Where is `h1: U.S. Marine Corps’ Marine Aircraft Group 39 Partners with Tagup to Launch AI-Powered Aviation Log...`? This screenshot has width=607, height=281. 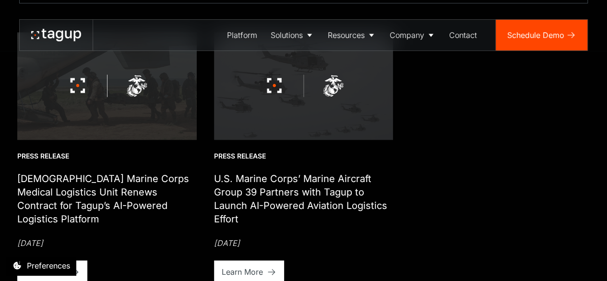
h1: U.S. Marine Corps’ Marine Aircraft Group 39 Partners with Tagup to Launch AI-Powered Aviation Log... is located at coordinates (304, 199).